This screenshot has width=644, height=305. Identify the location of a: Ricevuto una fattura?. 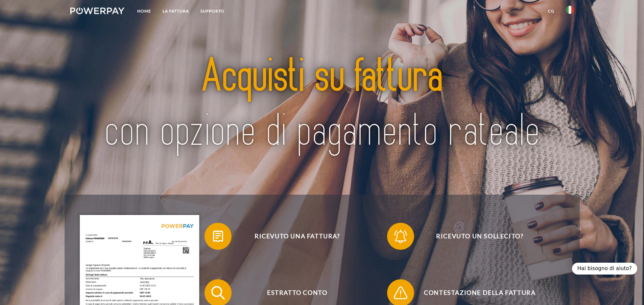
(292, 236).